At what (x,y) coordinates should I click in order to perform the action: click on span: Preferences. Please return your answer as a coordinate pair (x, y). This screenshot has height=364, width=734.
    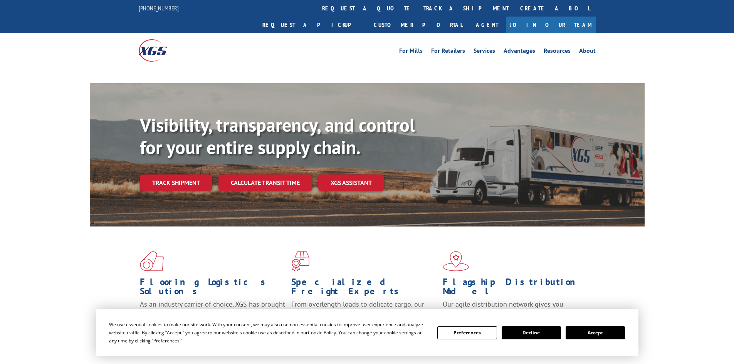
    Looking at the image, I should click on (166, 341).